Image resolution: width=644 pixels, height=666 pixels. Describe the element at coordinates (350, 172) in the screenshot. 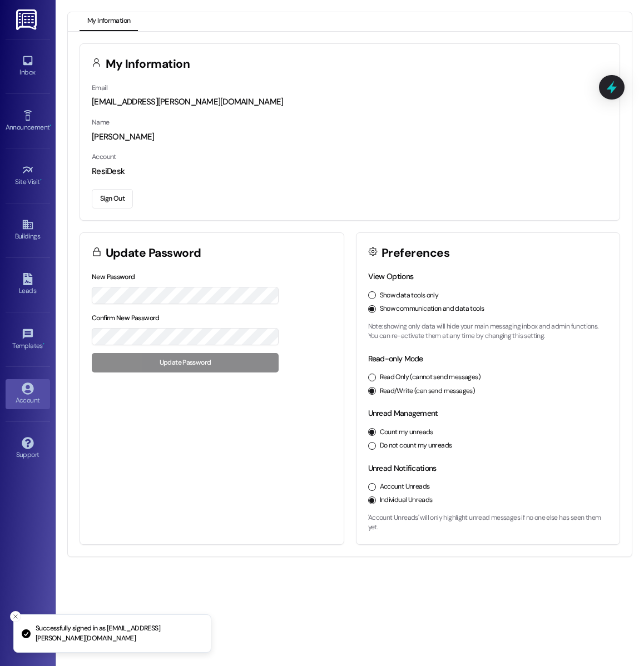

I see `div: ResiDesk` at that location.